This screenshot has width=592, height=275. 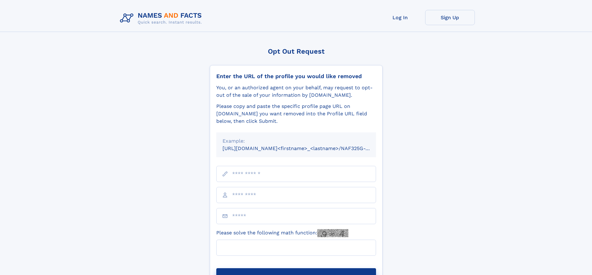 What do you see at coordinates (296, 92) in the screenshot?
I see `div: You, or an authorized agent on your behalf, may request to opt-out of the sale of your informatio...` at bounding box center [296, 92].